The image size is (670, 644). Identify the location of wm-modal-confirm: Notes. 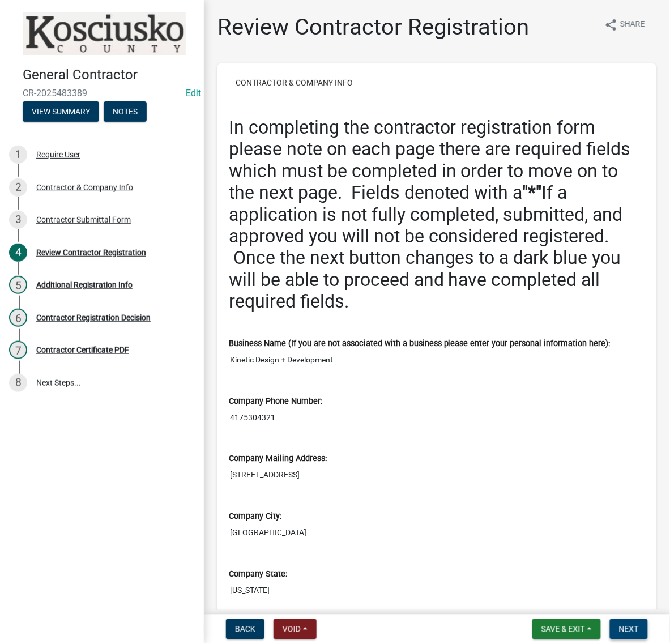
(125, 112).